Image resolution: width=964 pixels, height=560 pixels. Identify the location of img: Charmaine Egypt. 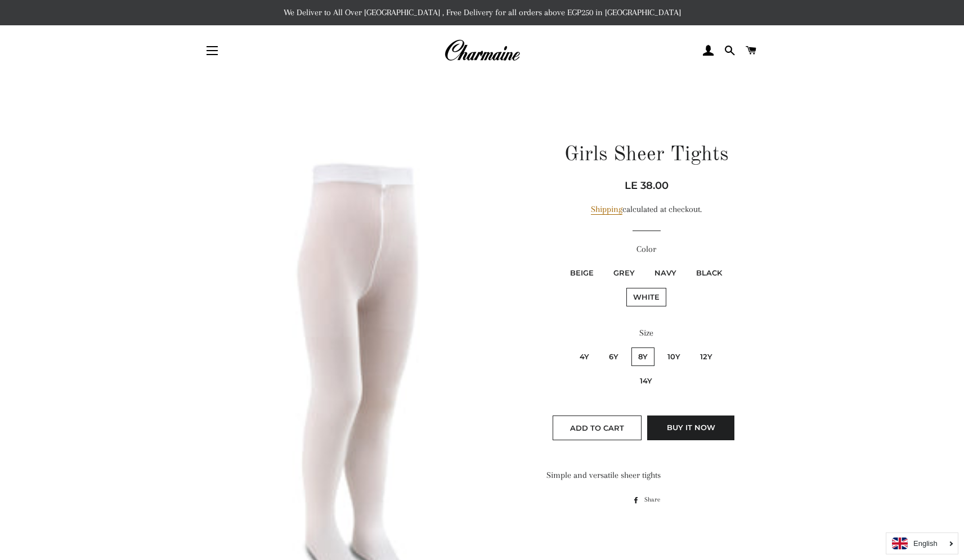
(482, 51).